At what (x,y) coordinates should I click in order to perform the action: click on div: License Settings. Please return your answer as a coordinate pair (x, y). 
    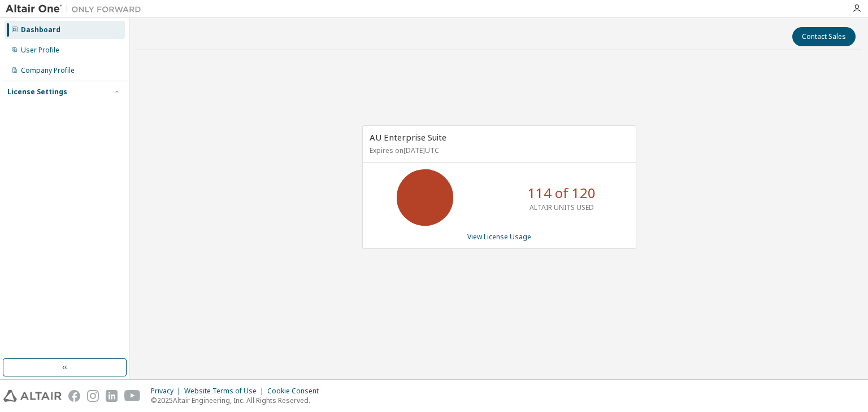
    Looking at the image, I should click on (37, 92).